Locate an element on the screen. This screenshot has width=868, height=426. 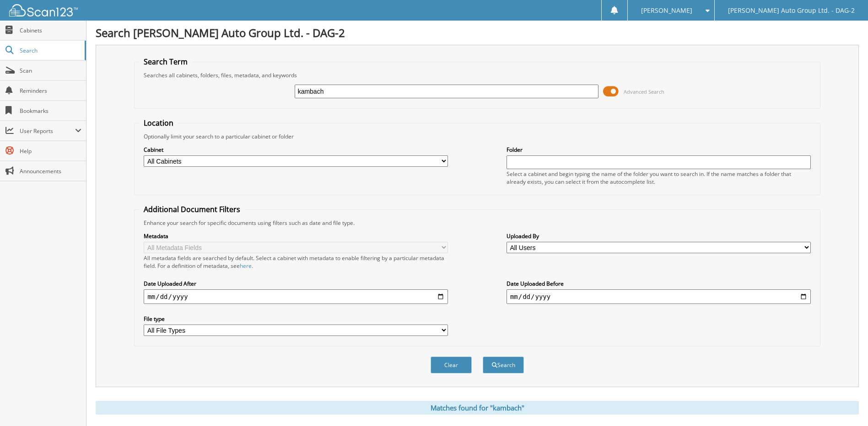
span: Reminders is located at coordinates (50, 90).